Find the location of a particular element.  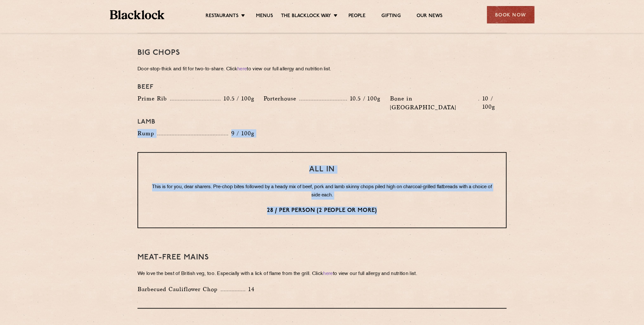

img: BL_Textured_Logo-footer-cropped.svg is located at coordinates (138, 15).